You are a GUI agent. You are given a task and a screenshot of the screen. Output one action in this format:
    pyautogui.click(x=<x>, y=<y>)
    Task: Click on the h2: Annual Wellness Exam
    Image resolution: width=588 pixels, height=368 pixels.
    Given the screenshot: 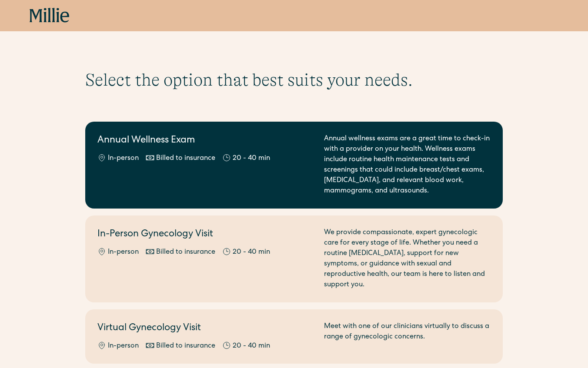 What is the action you would take?
    pyautogui.click(x=205, y=141)
    